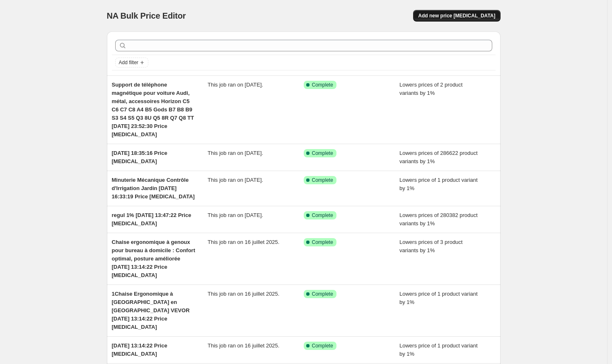  I want to click on span: Lowers prices of 2 product variants by 1%, so click(431, 89).